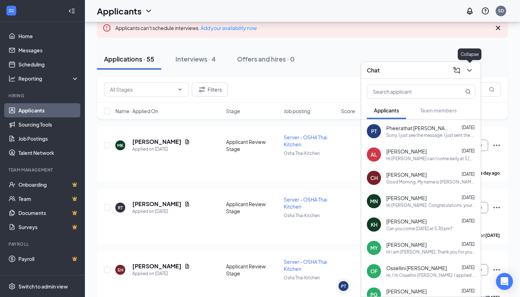  I want to click on span: Name · Applied On, so click(136, 111).